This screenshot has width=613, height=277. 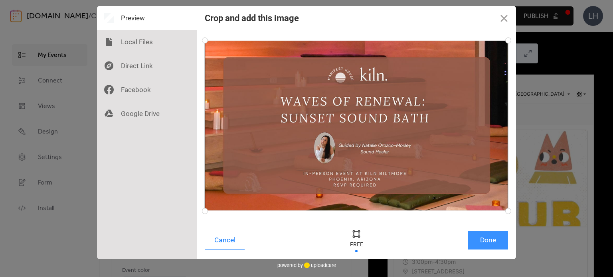 I want to click on button: Cancel, so click(x=225, y=240).